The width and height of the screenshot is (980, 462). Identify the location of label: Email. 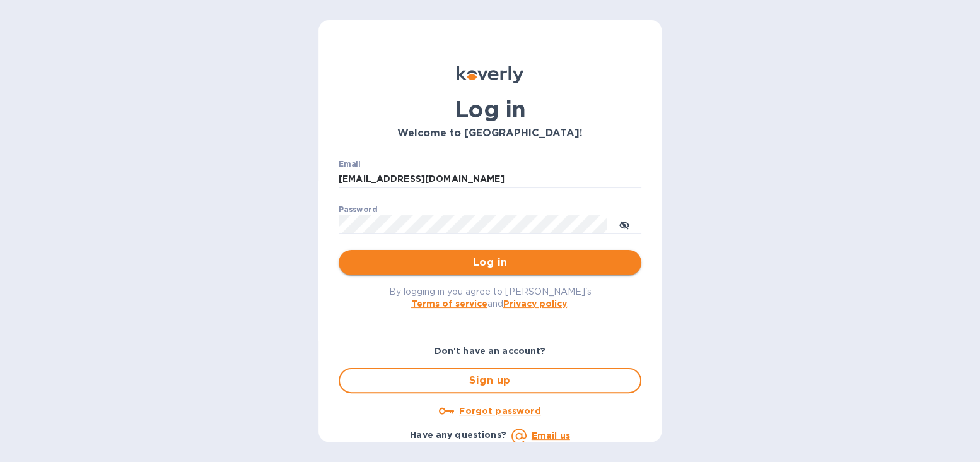
(349, 164).